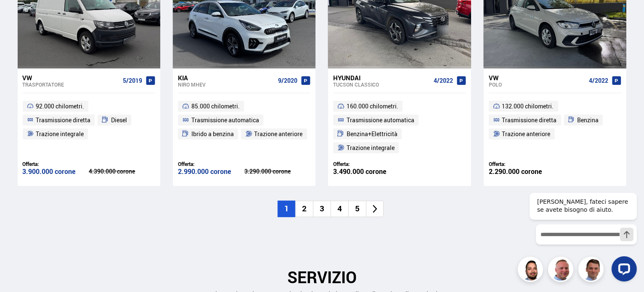  What do you see at coordinates (64, 57) in the screenshot?
I see `input: Digita qui il tuo messaggio e premi Invio per inviarlo.` at bounding box center [64, 57].